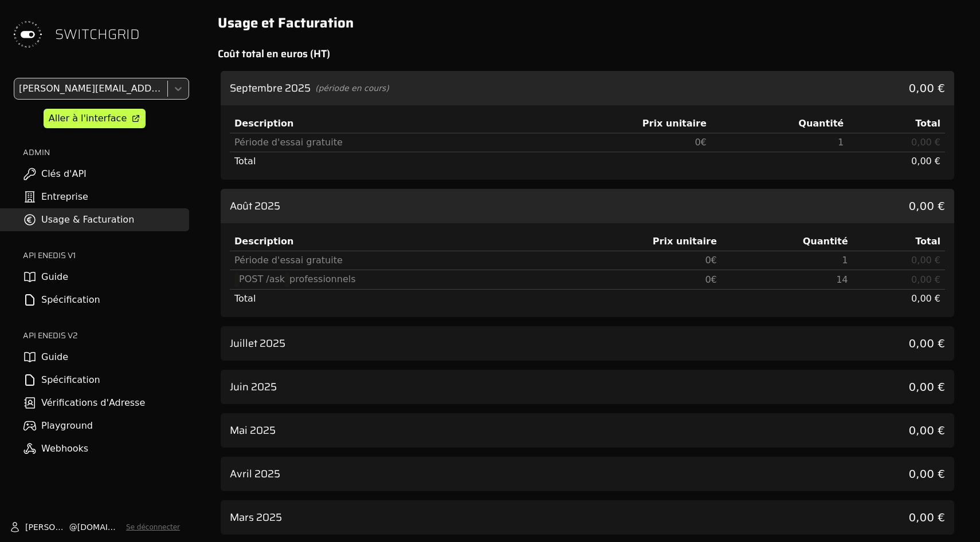  Describe the element at coordinates (587, 23) in the screenshot. I see `h1: Usage et Facturation` at that location.